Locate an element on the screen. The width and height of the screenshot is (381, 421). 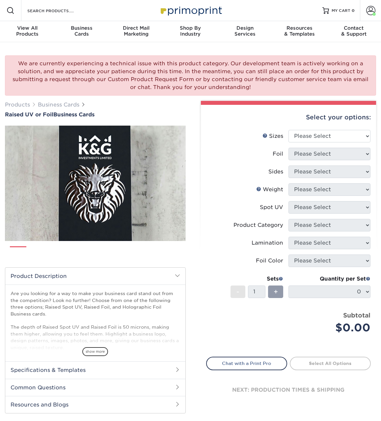
div: Product Category is located at coordinates (258, 225).